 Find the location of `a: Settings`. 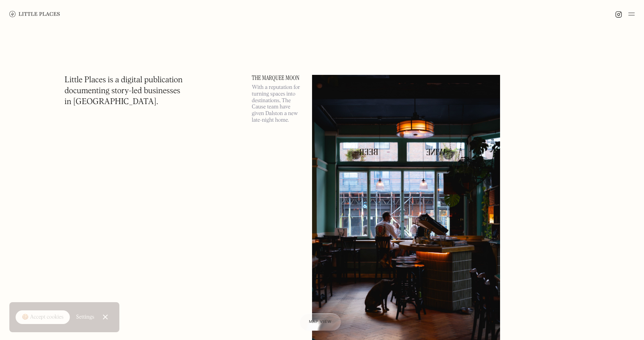

a: Settings is located at coordinates (85, 317).